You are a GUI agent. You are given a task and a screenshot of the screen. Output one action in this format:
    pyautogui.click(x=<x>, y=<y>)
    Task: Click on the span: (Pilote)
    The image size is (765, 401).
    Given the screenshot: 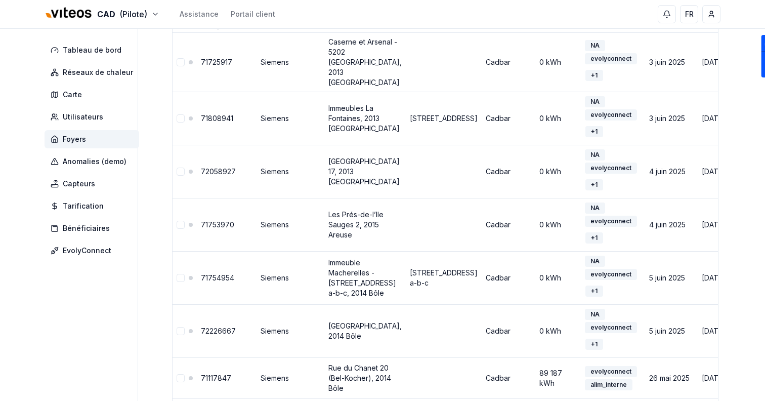 What is the action you would take?
    pyautogui.click(x=133, y=14)
    